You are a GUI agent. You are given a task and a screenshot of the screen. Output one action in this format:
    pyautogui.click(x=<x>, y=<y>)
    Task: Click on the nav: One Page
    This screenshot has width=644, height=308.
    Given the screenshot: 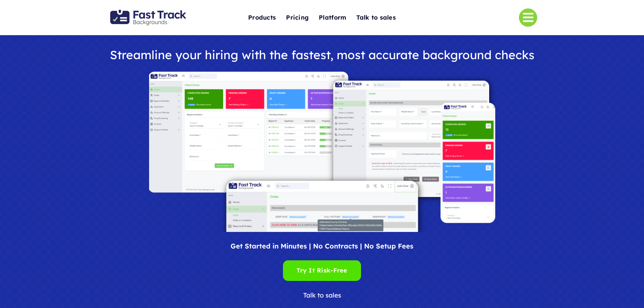 What is the action you would take?
    pyautogui.click(x=322, y=18)
    